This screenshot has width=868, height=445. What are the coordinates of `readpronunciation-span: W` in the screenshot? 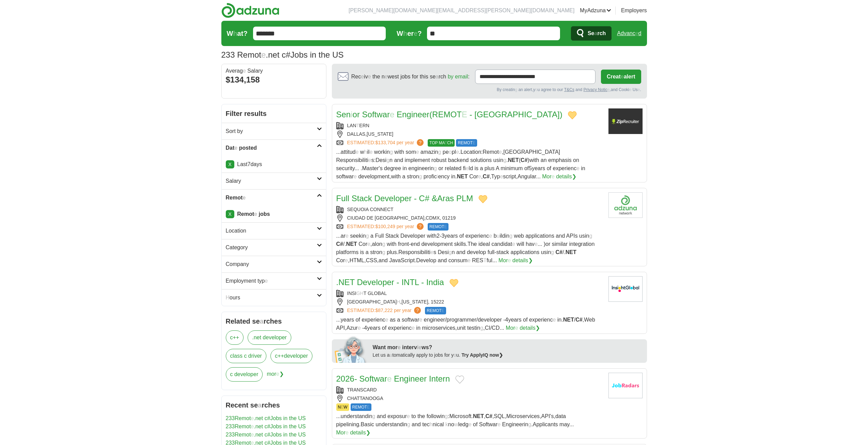 It's located at (400, 33).